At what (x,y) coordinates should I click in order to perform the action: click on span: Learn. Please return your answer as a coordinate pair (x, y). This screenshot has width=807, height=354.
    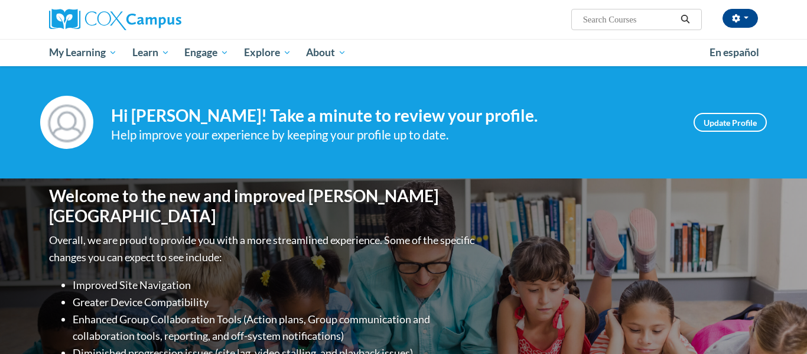
    Looking at the image, I should click on (151, 53).